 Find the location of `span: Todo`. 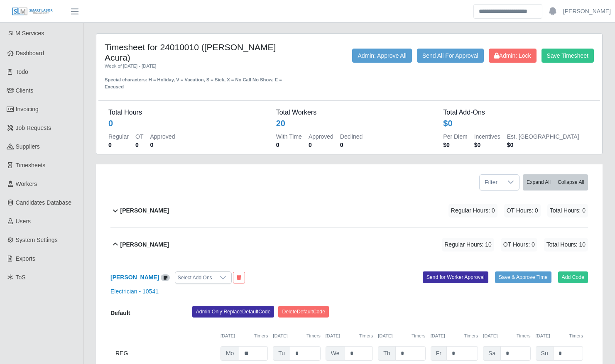

span: Todo is located at coordinates (22, 72).